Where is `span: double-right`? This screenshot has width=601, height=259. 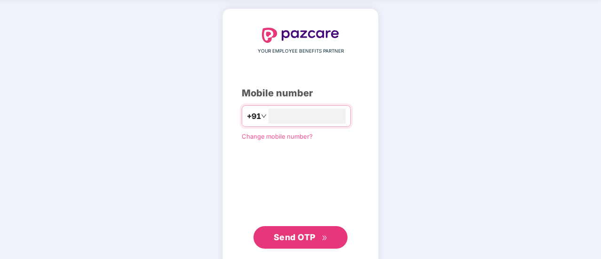 span: double-right is located at coordinates (324, 238).